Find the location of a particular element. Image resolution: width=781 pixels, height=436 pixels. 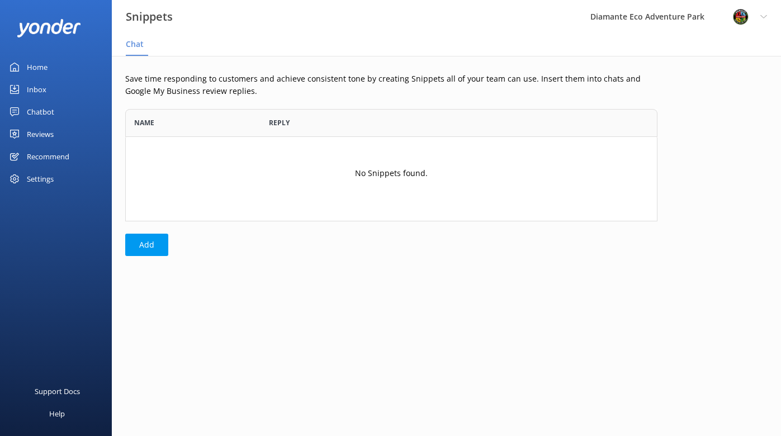

p: Save time responding to customers and achieve consistent tone by creating Snippets all of your te... is located at coordinates (391, 85).